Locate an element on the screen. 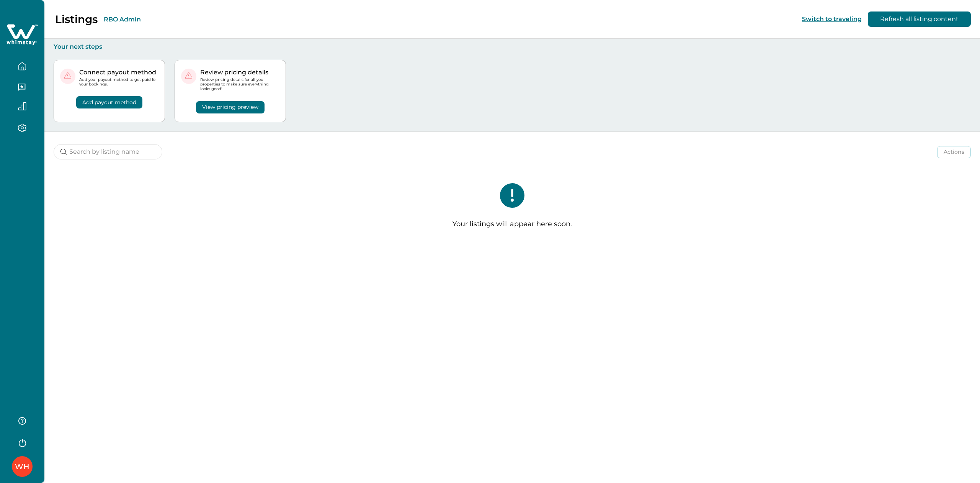 This screenshot has width=980, height=483. p: Review pricing details is located at coordinates (240, 72).